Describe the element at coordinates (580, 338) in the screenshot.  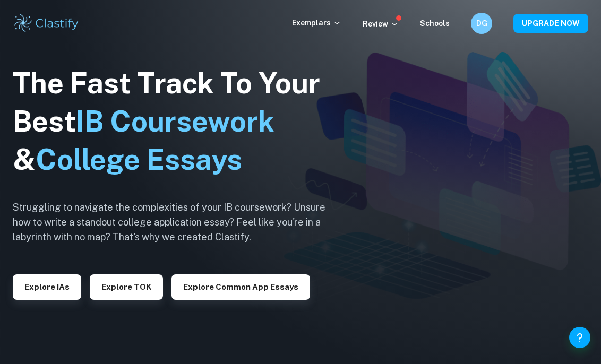
I see `button: Help and Feedback` at that location.